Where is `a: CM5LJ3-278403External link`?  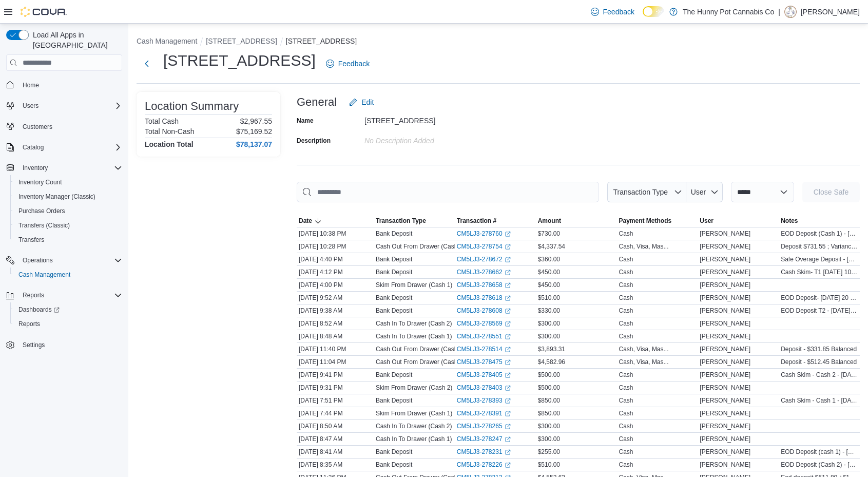 a: CM5LJ3-278403External link is located at coordinates (483, 387).